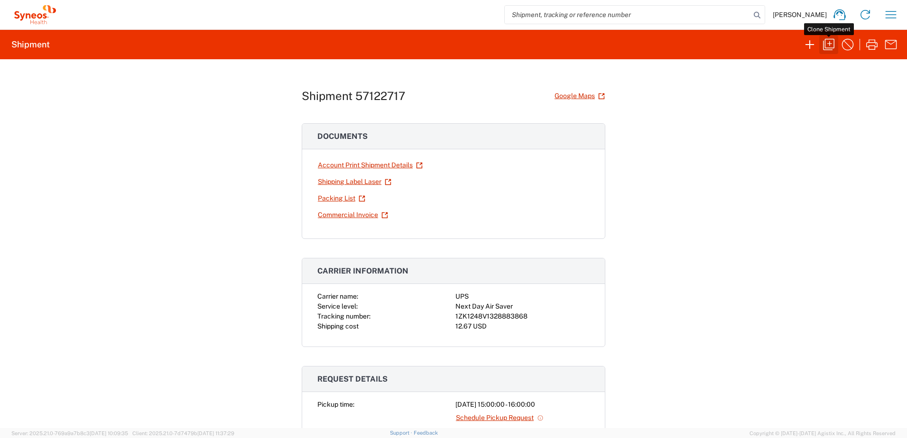 The image size is (907, 438). Describe the element at coordinates (353, 96) in the screenshot. I see `h1: Shipment 57122717` at that location.